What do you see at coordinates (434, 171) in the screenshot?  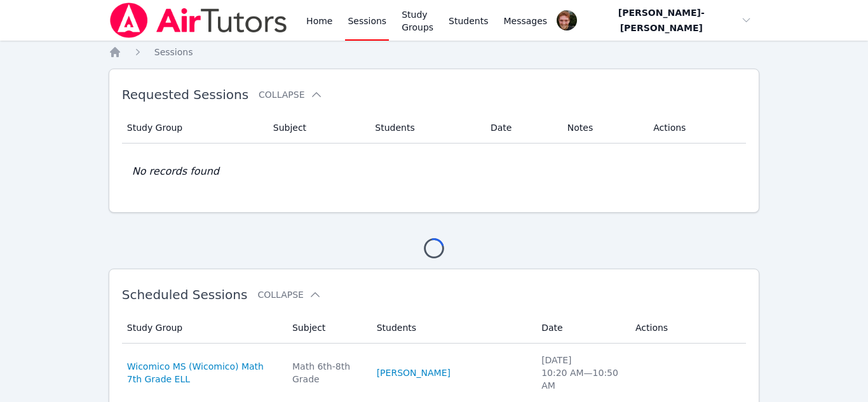 I see `td: No records found` at bounding box center [434, 171].